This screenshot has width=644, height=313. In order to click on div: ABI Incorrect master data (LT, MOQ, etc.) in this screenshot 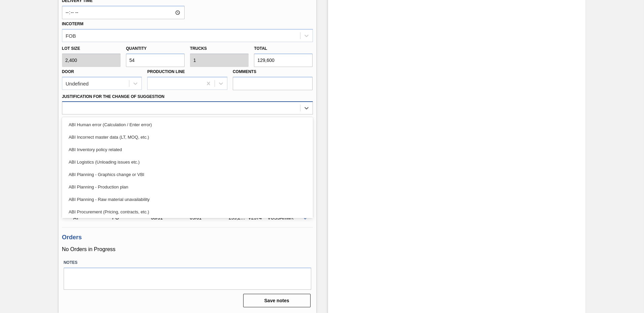, I will do `click(187, 137)`.